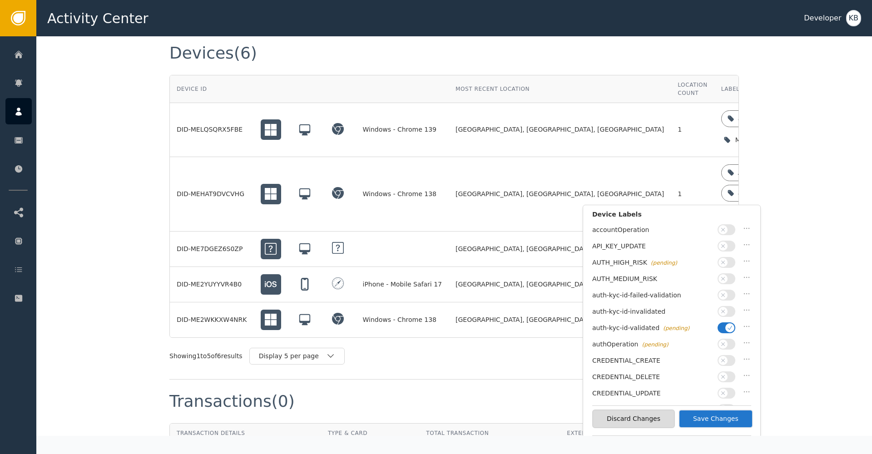 This screenshot has height=454, width=872. Describe the element at coordinates (212, 129) in the screenshot. I see `div: DID-MELQSQRX5FBE` at that location.